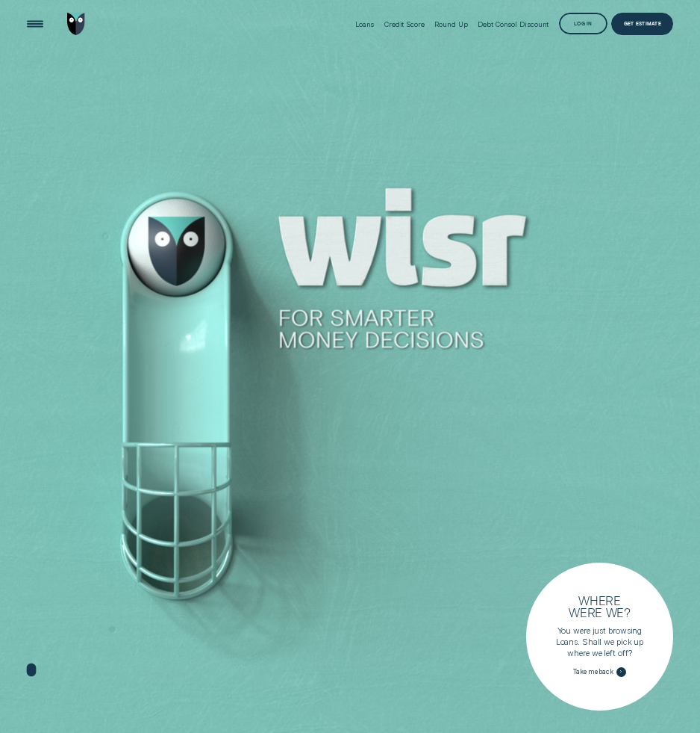 This screenshot has height=733, width=700. Describe the element at coordinates (451, 24) in the screenshot. I see `div: Round Up` at that location.